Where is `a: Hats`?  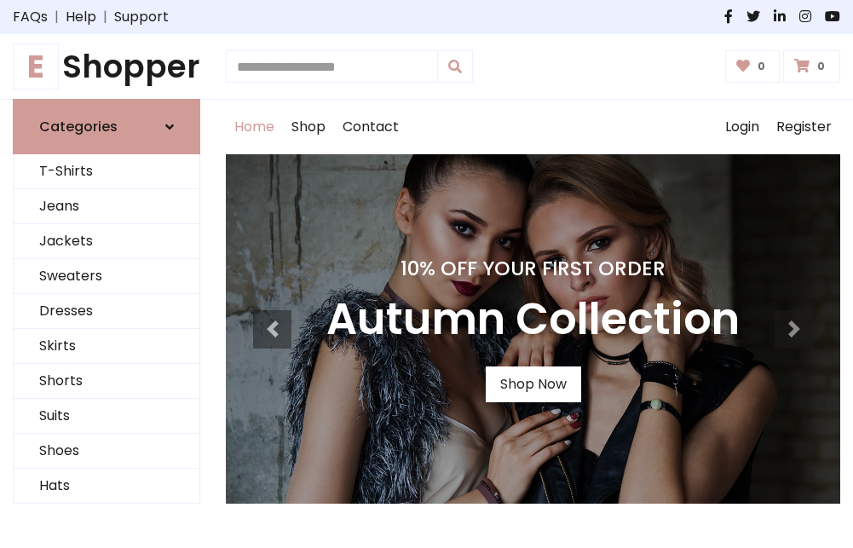 a: Hats is located at coordinates (106, 486).